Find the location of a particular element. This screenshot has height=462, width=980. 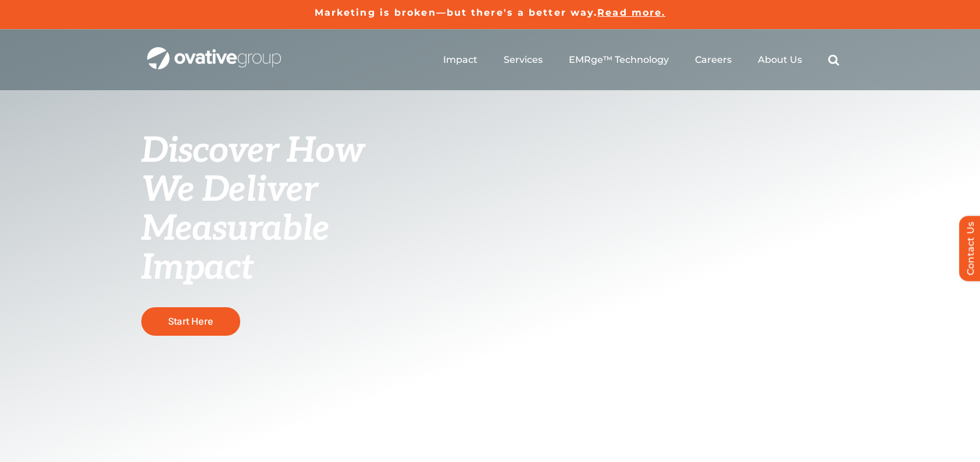

a: Read more. is located at coordinates (631, 12).